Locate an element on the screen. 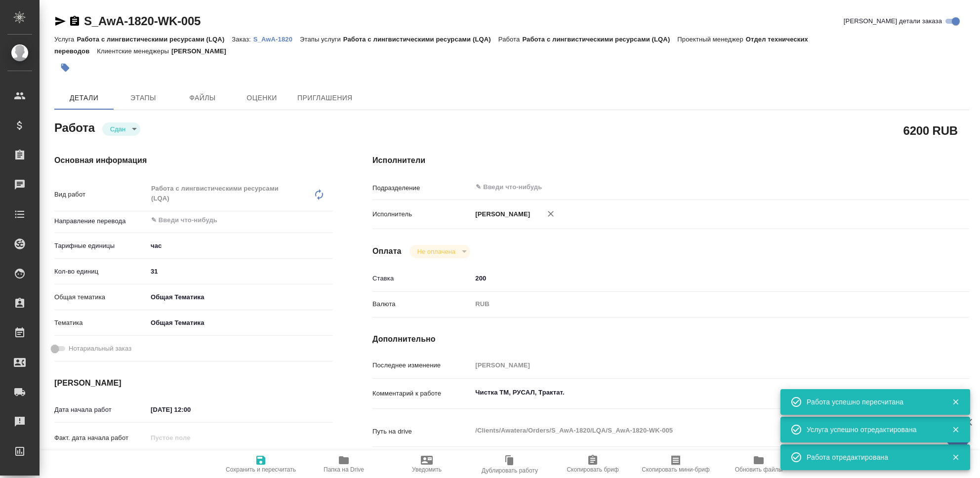 The width and height of the screenshot is (980, 478). p: Вид работ is located at coordinates (101, 195).